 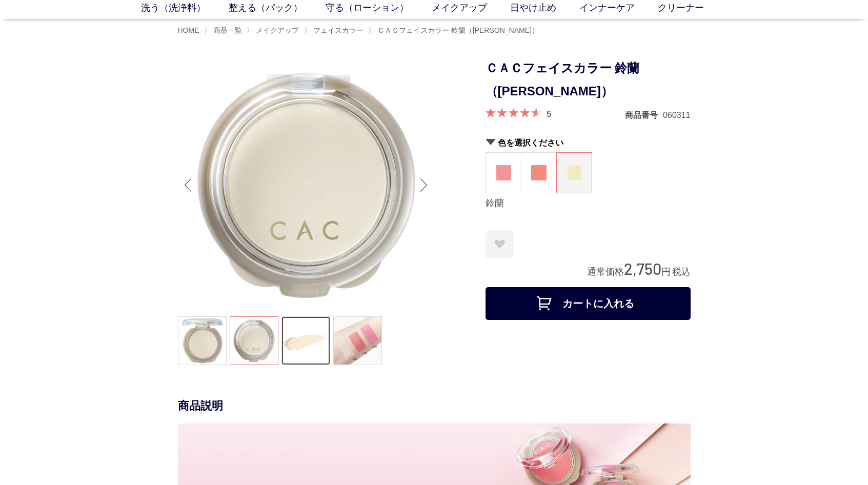 I want to click on span: 2,750, so click(x=643, y=268).